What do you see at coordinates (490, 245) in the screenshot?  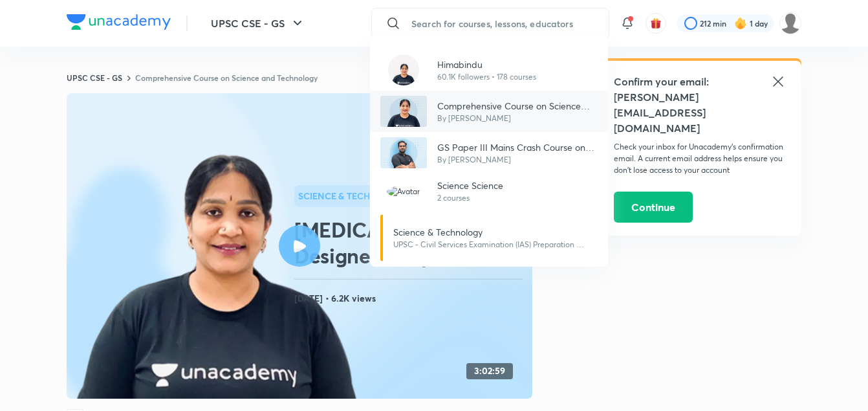 I see `p: UPSC - Civil Services Examination (IAS) Preparation • 371 courses` at bounding box center [490, 245].